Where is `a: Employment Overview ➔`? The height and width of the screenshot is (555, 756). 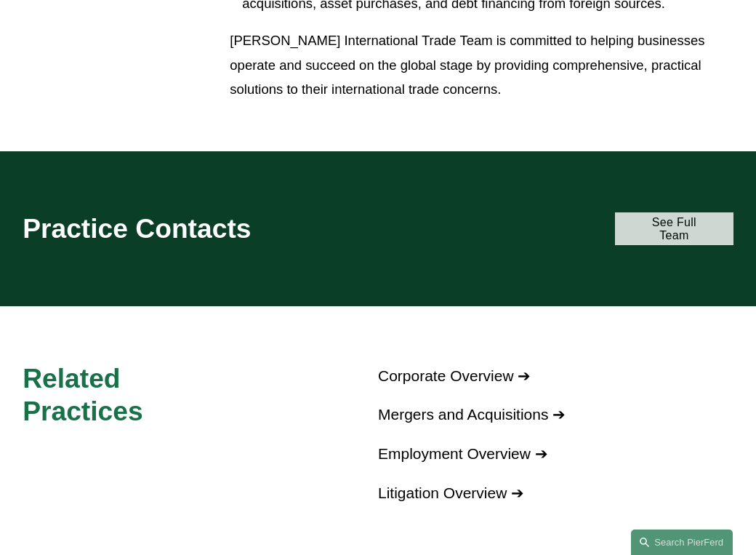 a: Employment Overview ➔ is located at coordinates (464, 453).